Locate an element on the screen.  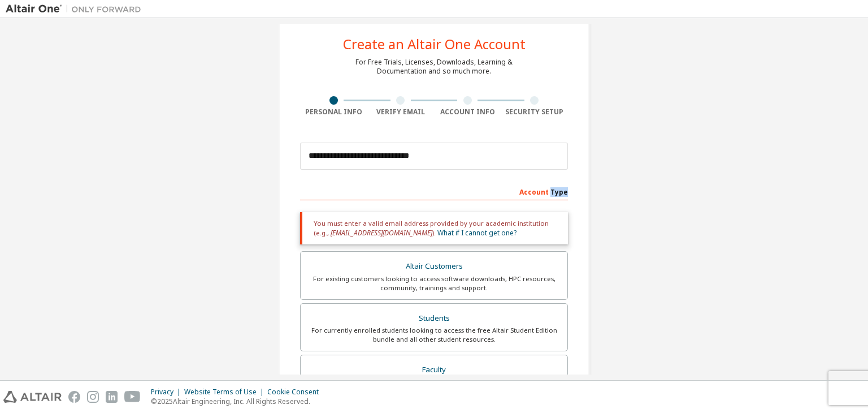
a: What if I cannot get one? is located at coordinates (477, 233).